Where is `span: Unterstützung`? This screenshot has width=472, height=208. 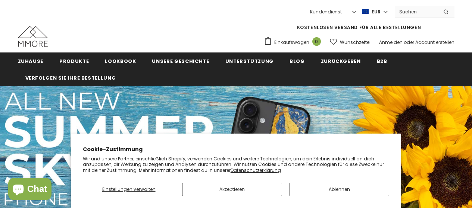
span: Unterstützung is located at coordinates (249, 61).